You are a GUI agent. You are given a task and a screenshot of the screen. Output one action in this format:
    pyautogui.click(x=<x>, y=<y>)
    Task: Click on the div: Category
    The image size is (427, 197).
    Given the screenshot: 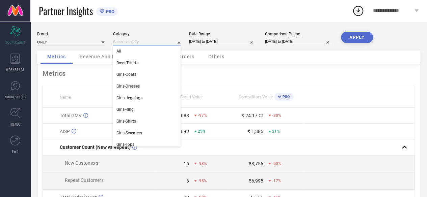 What is the action you would take?
    pyautogui.click(x=147, y=34)
    